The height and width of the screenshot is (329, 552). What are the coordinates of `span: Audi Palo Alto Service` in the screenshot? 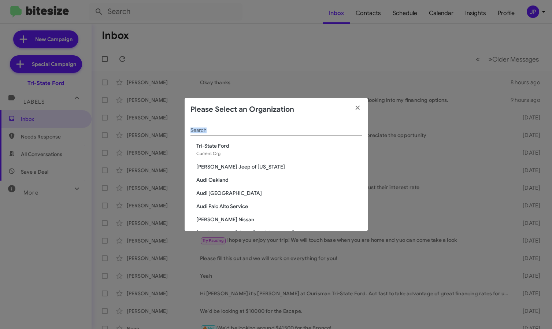 It's located at (279, 206).